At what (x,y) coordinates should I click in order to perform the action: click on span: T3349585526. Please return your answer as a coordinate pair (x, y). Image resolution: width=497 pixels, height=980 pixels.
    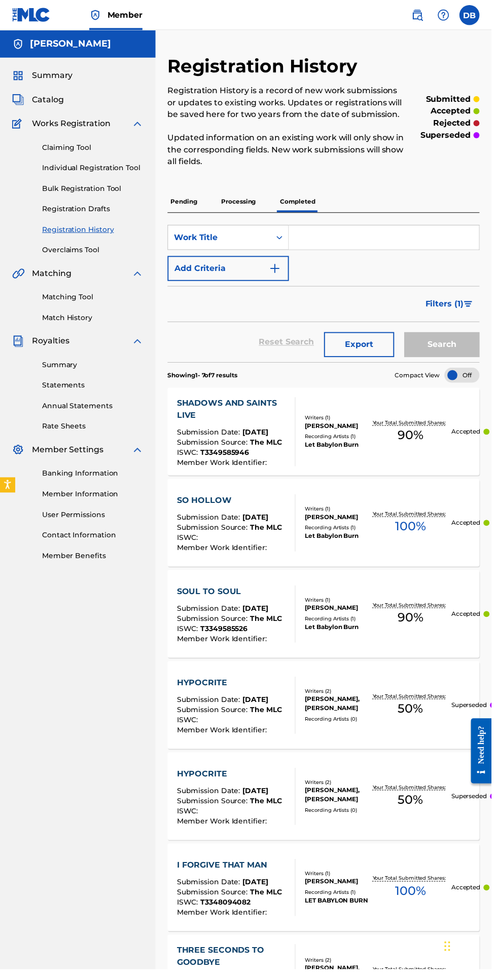
    Looking at the image, I should click on (227, 635).